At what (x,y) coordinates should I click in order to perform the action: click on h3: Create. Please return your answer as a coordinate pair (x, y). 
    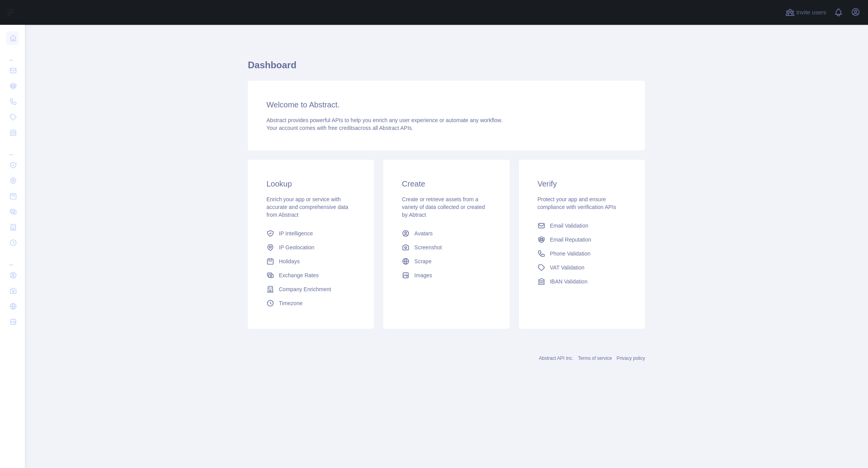
    Looking at the image, I should click on (446, 184).